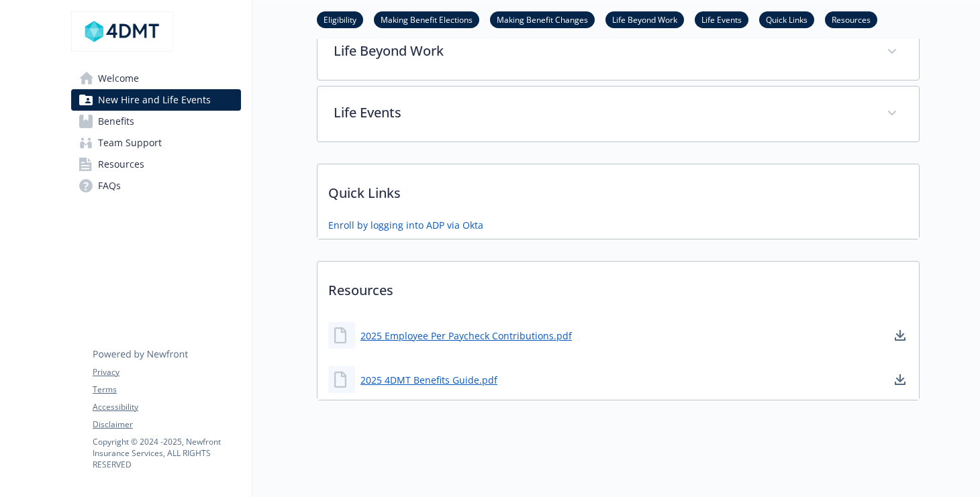 The height and width of the screenshot is (497, 980). What do you see at coordinates (619, 114) in the screenshot?
I see `div: Life Events` at bounding box center [619, 114].